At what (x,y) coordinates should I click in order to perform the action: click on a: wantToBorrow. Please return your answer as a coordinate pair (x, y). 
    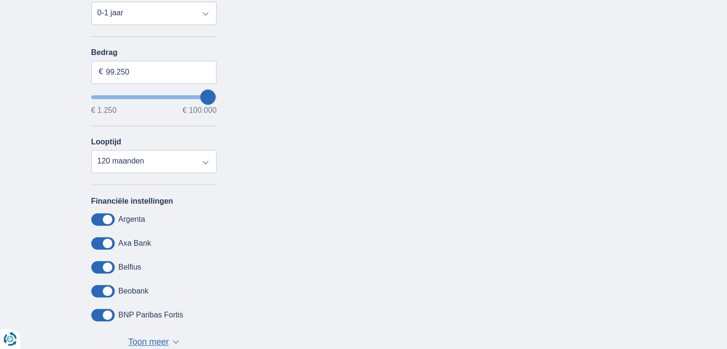
    Looking at the image, I should click on (154, 97).